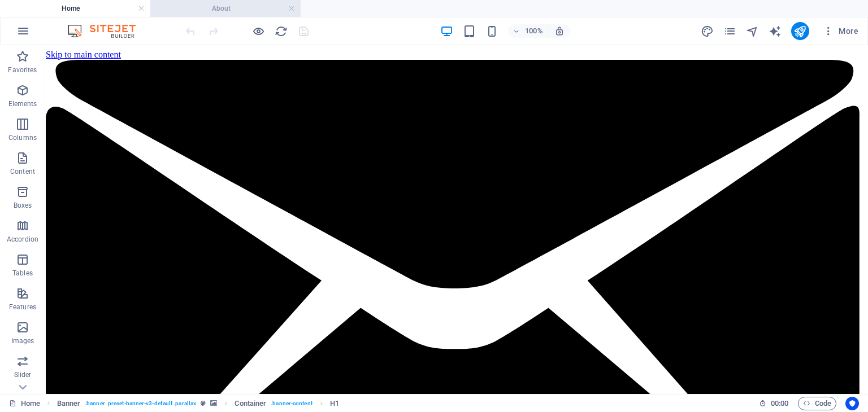  Describe the element at coordinates (730, 31) in the screenshot. I see `i: Pages (Ctrl+Alt+S)` at that location.